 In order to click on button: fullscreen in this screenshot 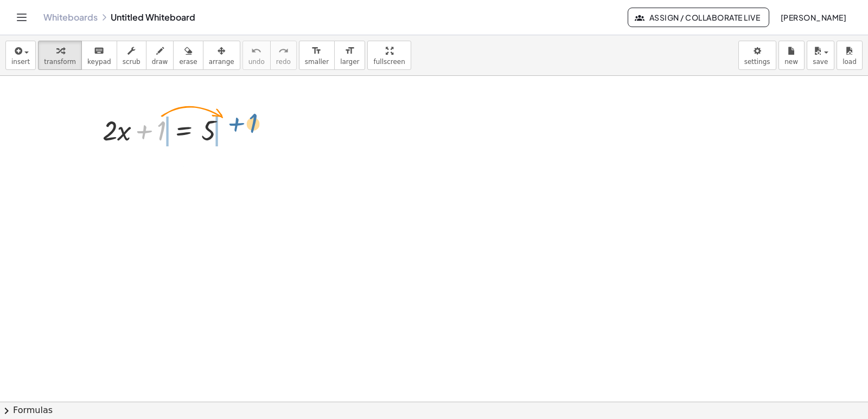, I will do `click(389, 55)`.